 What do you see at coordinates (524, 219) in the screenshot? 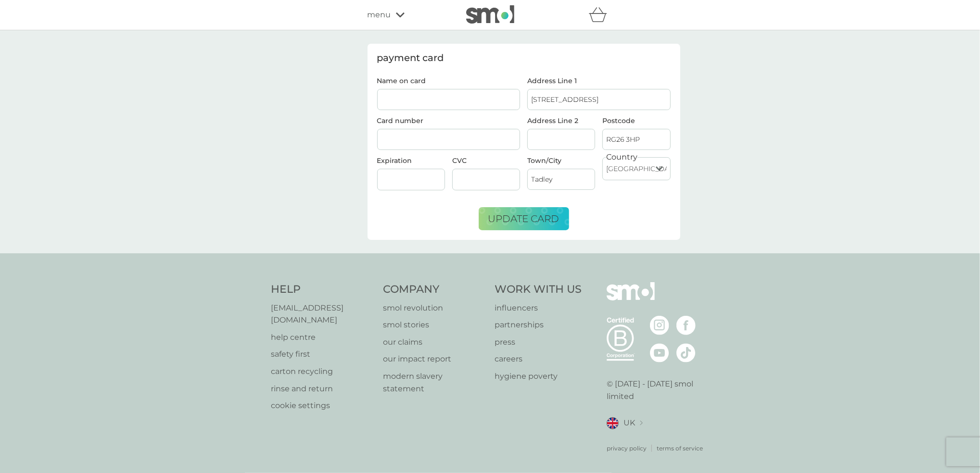
I see `button: update card` at bounding box center [524, 219].